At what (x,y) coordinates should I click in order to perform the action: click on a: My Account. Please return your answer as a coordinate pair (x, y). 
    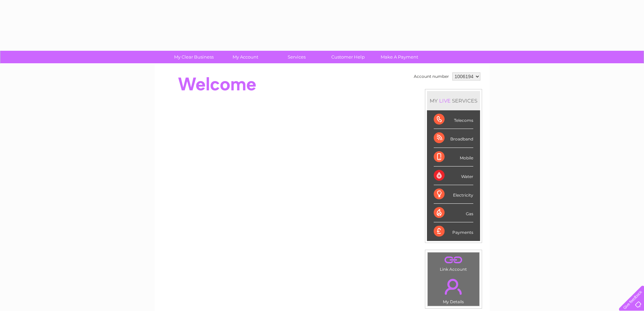
    Looking at the image, I should click on (245, 57).